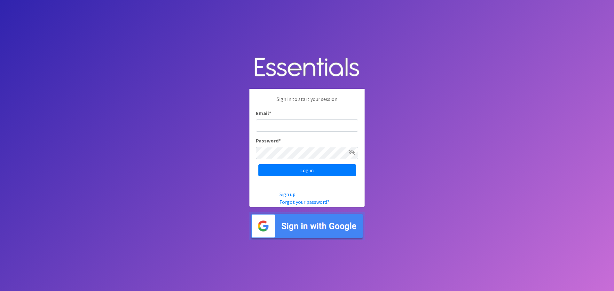 The width and height of the screenshot is (614, 291). Describe the element at coordinates (307, 170) in the screenshot. I see `input: Log in` at that location.